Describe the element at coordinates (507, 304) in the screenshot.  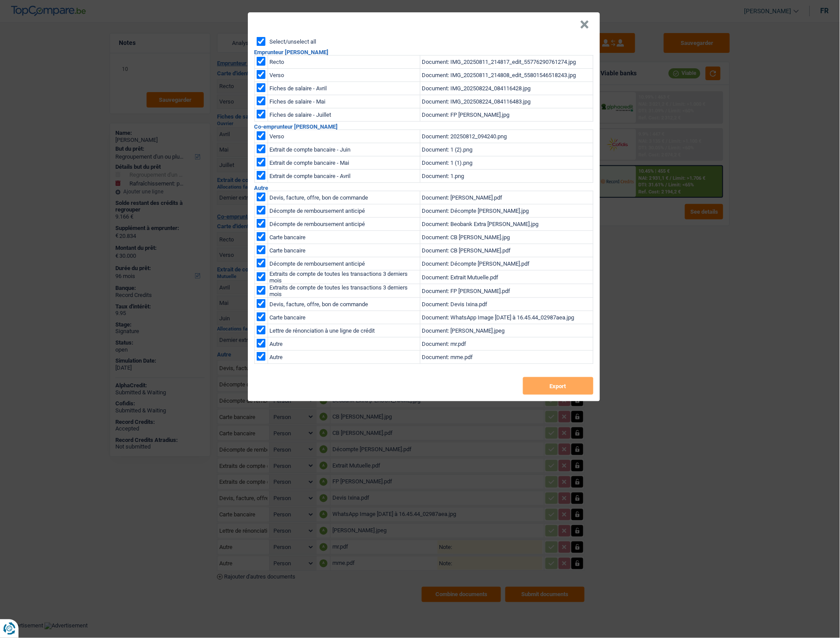
I see `td: Document: Devis Ixina.pdf` at that location.